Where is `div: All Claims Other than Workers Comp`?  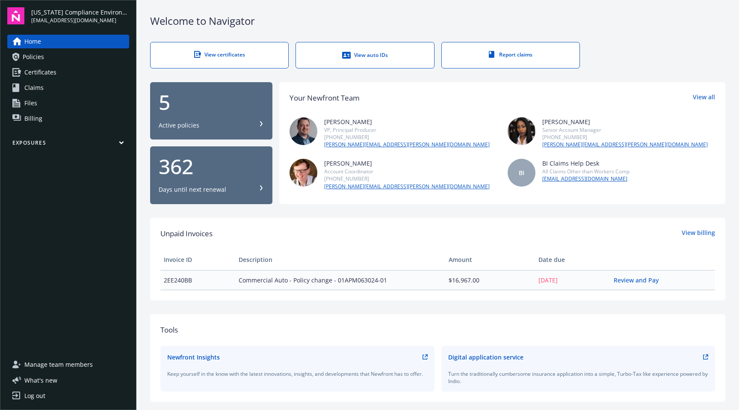
div: All Claims Other than Workers Comp is located at coordinates (586, 171).